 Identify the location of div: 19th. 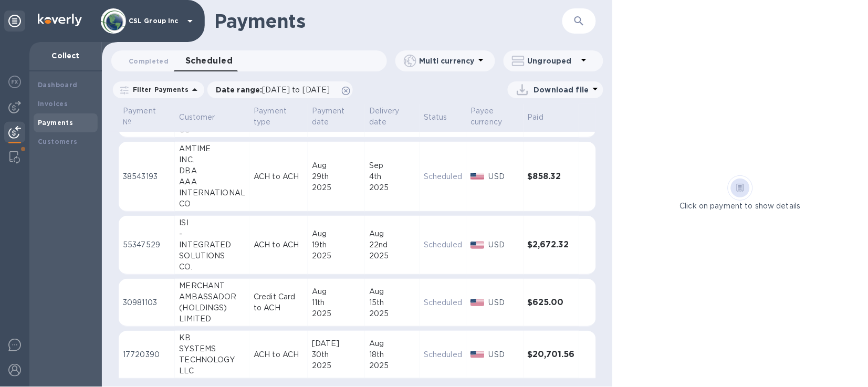
(337, 244).